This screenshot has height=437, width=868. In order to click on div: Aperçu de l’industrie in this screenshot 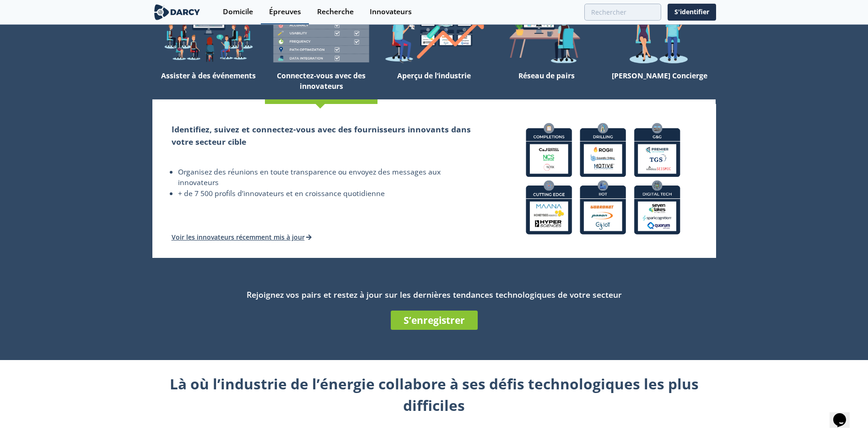, I will do `click(434, 83)`.